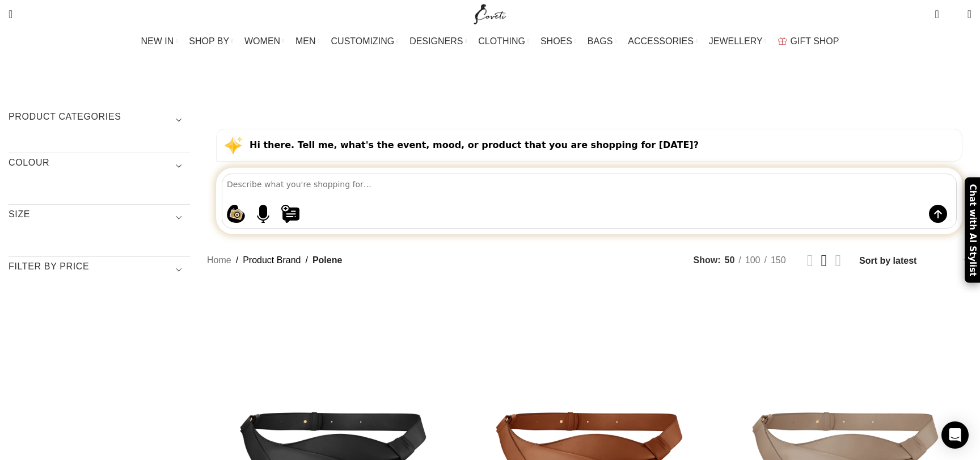  What do you see at coordinates (490, 41) in the screenshot?
I see `div: Main navigation` at bounding box center [490, 41].